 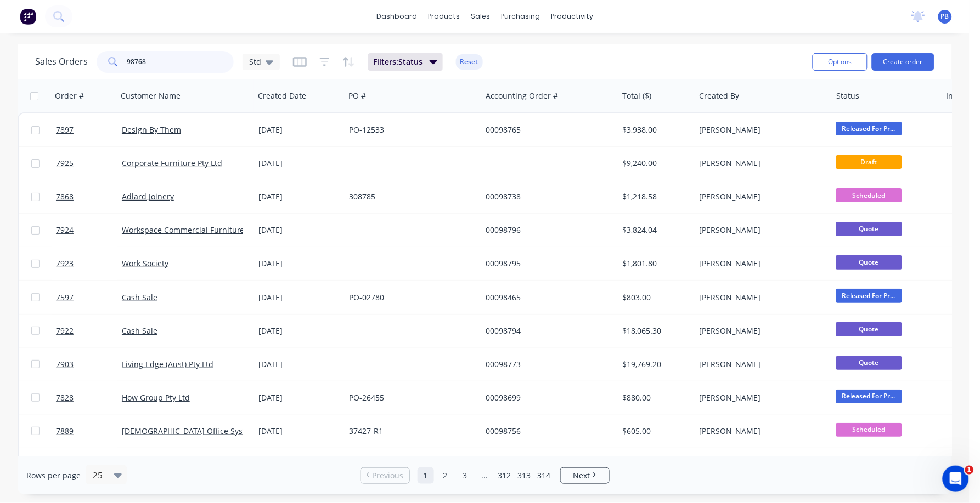 What do you see at coordinates (444, 17) in the screenshot?
I see `div: products` at bounding box center [444, 17].